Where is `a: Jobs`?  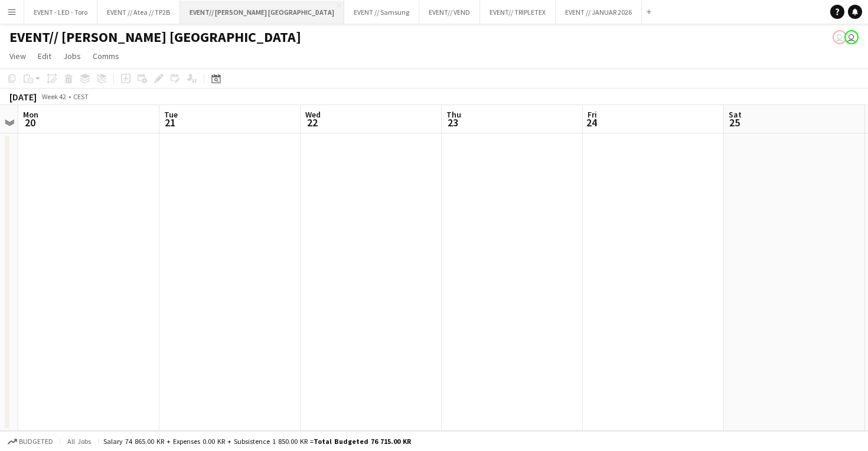 a: Jobs is located at coordinates (72, 56).